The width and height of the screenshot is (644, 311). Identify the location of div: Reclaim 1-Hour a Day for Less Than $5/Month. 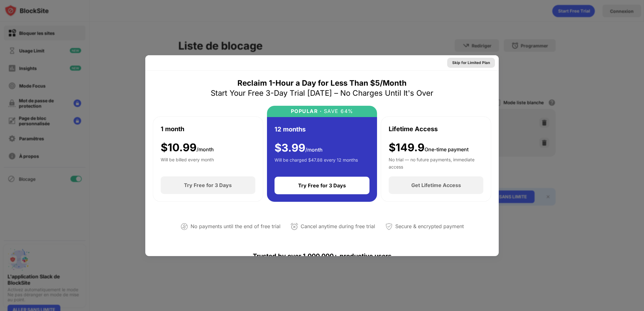
(322, 84).